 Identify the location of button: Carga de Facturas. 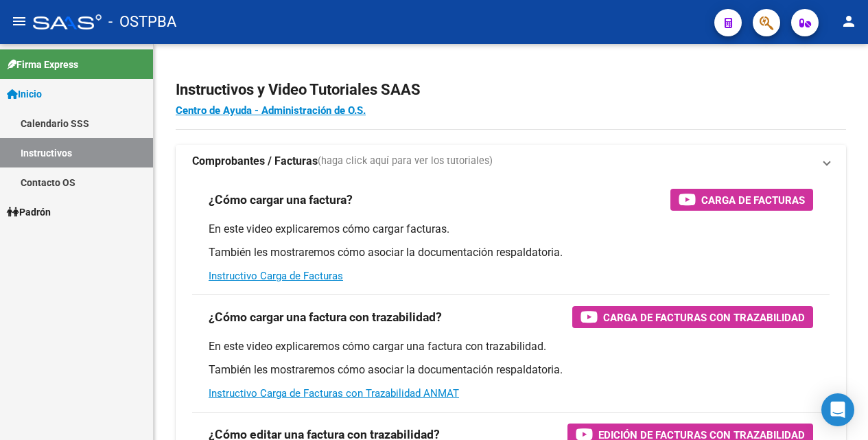
(742, 200).